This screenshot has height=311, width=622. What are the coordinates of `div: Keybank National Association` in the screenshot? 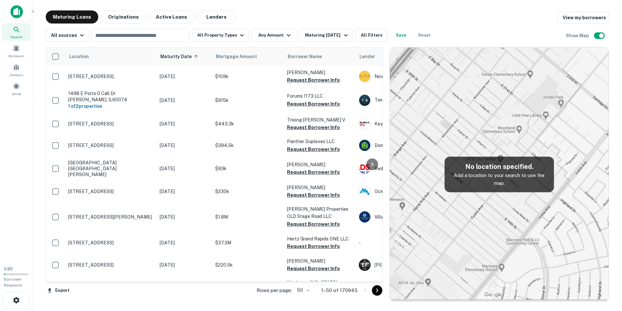 It's located at (408, 124).